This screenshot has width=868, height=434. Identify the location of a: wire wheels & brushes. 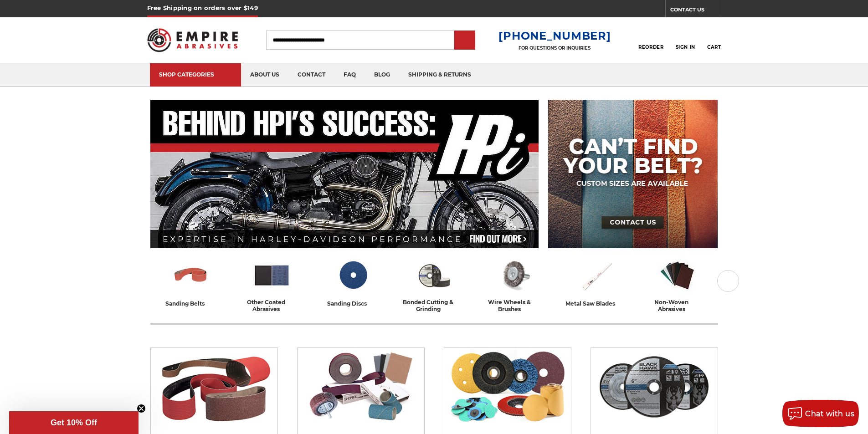
(515, 285).